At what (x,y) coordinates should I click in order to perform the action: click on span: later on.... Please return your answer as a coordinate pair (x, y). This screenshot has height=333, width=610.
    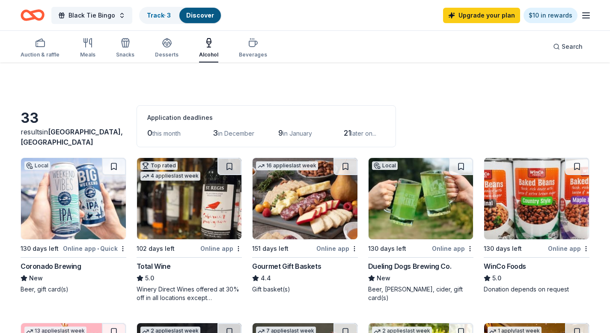
    Looking at the image, I should click on (364, 133).